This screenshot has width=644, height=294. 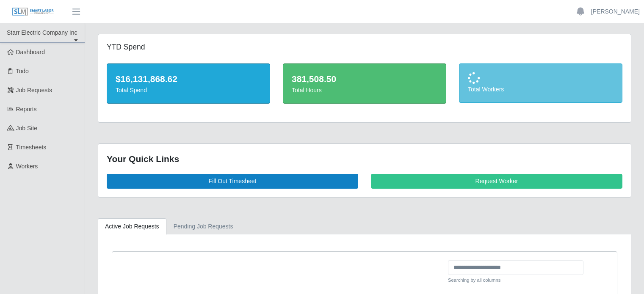 I want to click on div: Total Hours, so click(x=364, y=90).